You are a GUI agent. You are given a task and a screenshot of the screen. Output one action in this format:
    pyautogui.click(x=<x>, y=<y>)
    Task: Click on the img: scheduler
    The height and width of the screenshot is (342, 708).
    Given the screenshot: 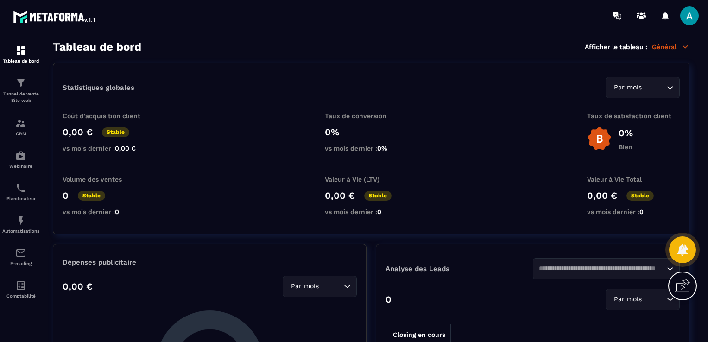 What is the action you would take?
    pyautogui.click(x=21, y=188)
    